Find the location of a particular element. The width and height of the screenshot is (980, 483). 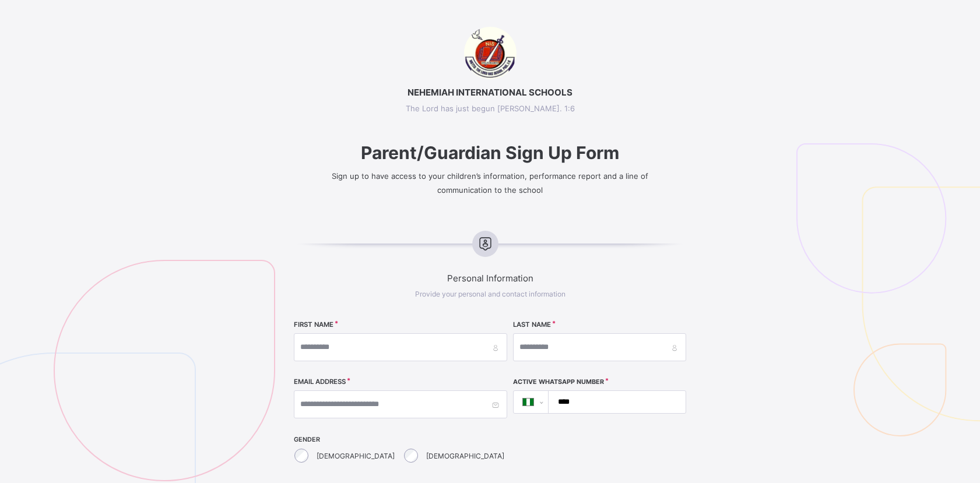

span: Sign up to have access to your children’s information, performance report and a line of communica... is located at coordinates (490, 183).